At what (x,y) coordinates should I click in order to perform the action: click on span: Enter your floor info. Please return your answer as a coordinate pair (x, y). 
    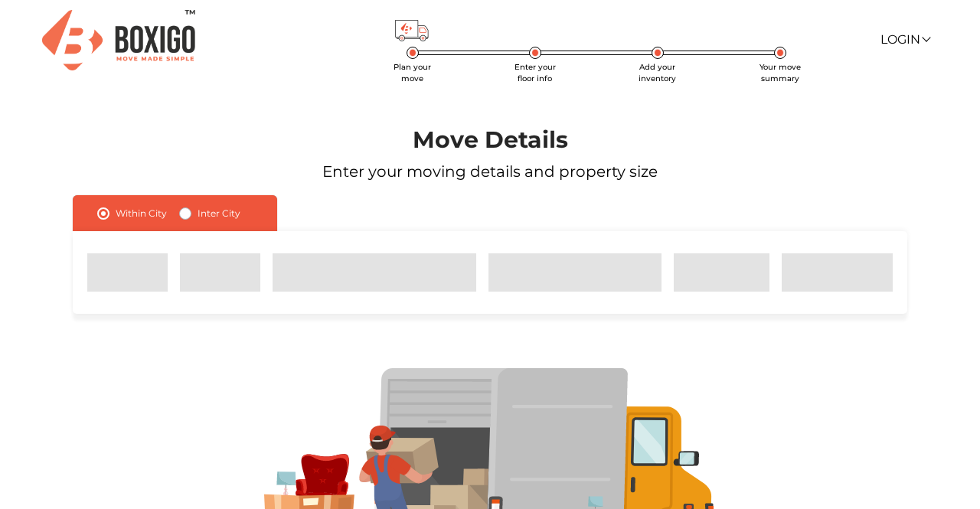
    Looking at the image, I should click on (536, 72).